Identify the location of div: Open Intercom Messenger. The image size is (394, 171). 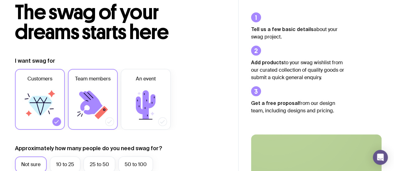
(380, 158).